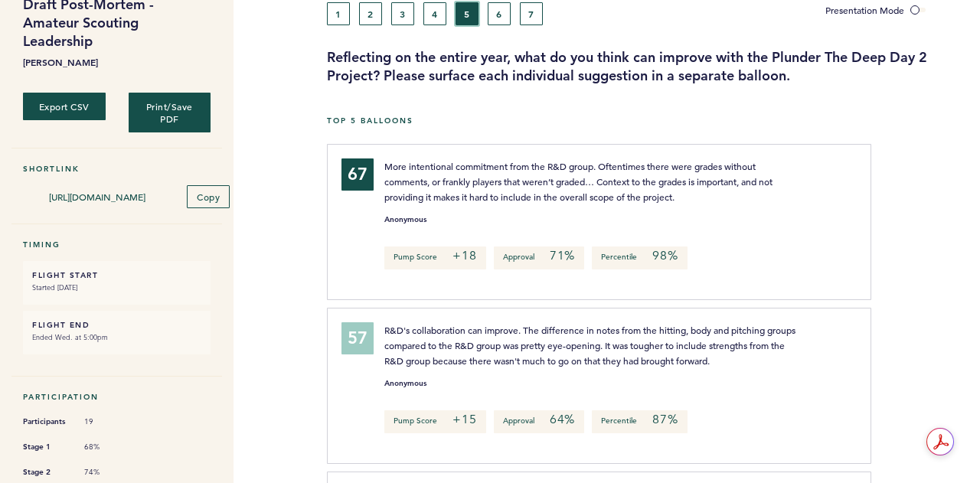 The image size is (980, 483). What do you see at coordinates (591, 345) in the screenshot?
I see `span: R&D's collaboration can improve. The difference in notes from the hitting, body and pitching grou...` at bounding box center [591, 345].